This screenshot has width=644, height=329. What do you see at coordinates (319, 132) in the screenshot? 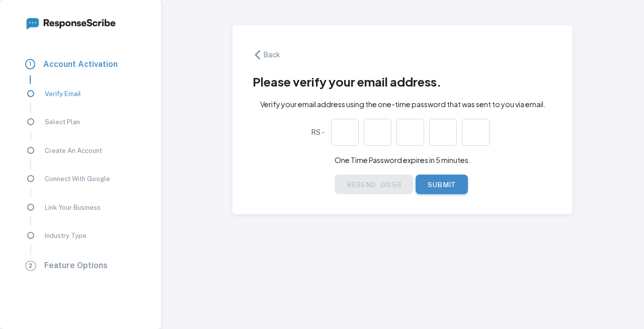
I see `span: RS -` at bounding box center [319, 132].